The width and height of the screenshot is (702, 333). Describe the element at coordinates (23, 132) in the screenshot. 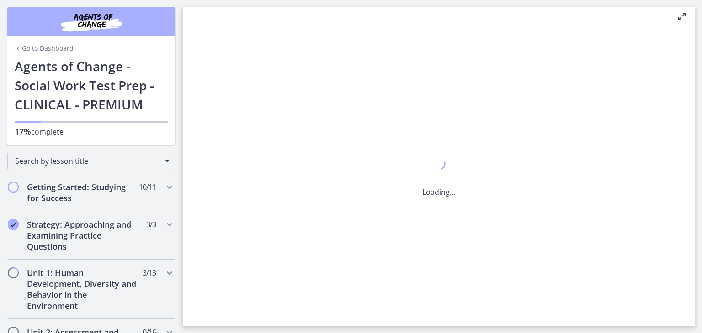

I see `span: 17%` at that location.